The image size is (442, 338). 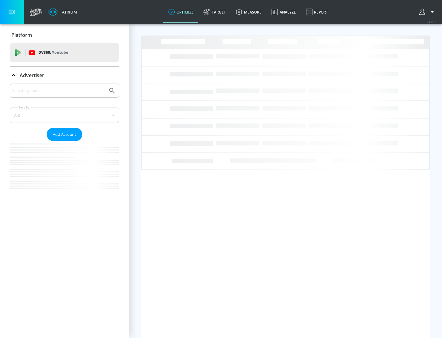 What do you see at coordinates (249, 12) in the screenshot?
I see `a: measure` at bounding box center [249, 12].